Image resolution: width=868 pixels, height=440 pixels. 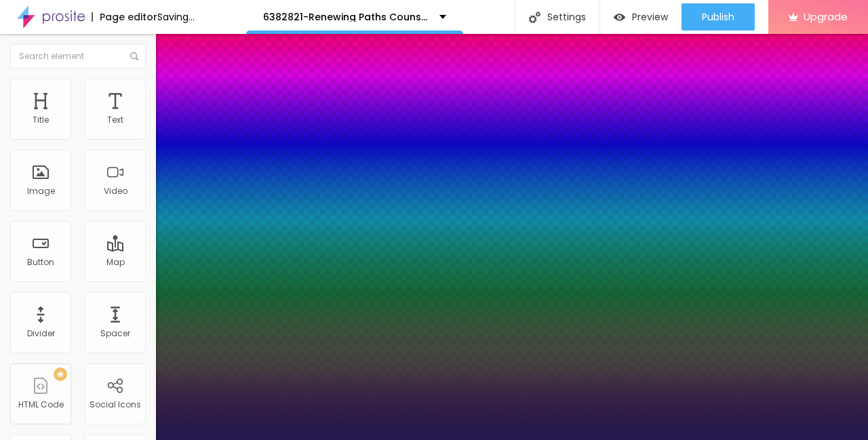 I want to click on div: Image, so click(x=41, y=191).